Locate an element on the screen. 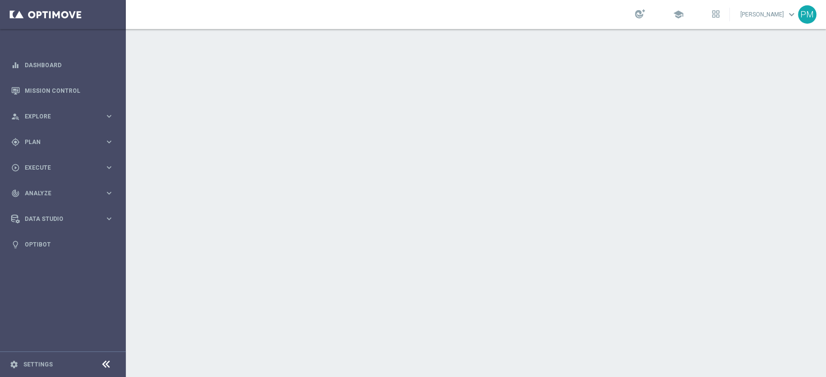 Image resolution: width=826 pixels, height=377 pixels. div: Dashboard is located at coordinates (62, 65).